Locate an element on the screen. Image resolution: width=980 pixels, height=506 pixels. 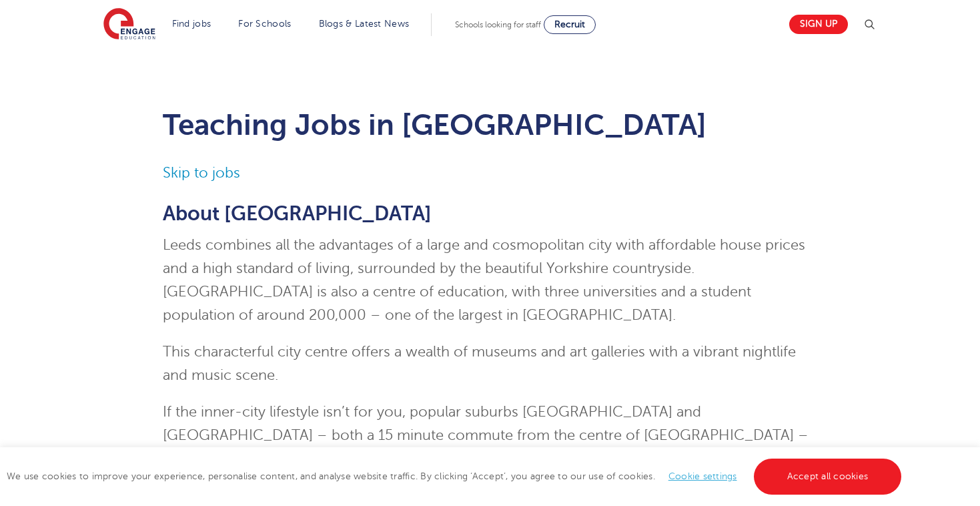
img: Engage Education is located at coordinates (130, 25).